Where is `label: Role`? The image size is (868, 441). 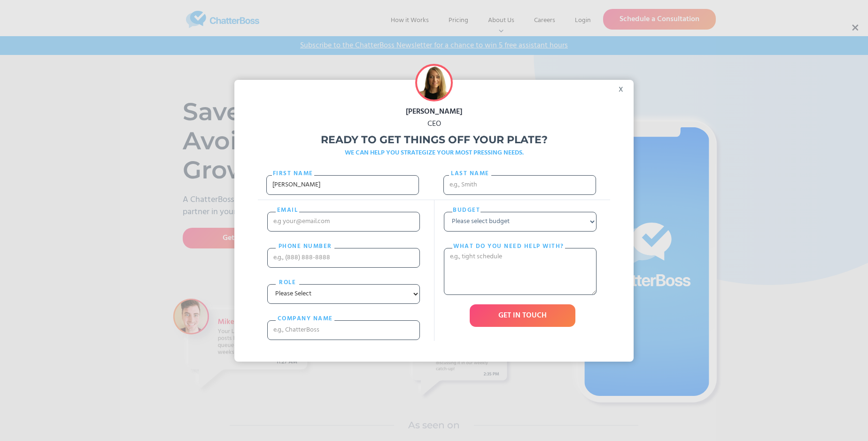
label: Role is located at coordinates (287, 283).